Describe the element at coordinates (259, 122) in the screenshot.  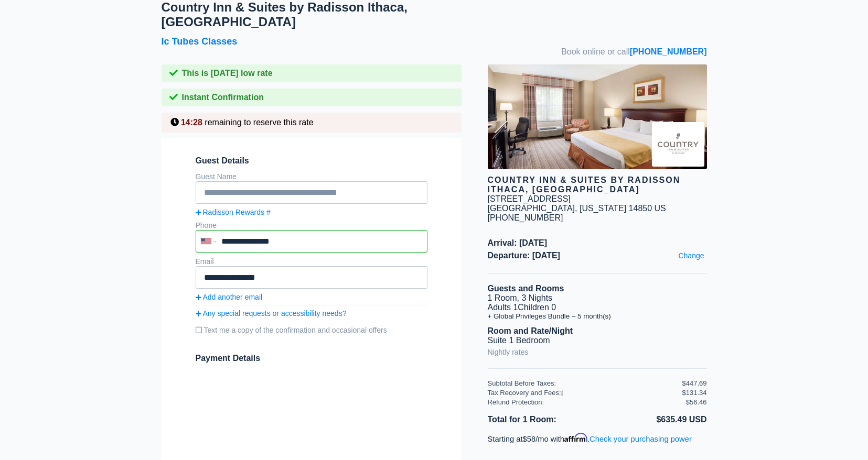
I see `span: remaining to reserve this rate` at that location.